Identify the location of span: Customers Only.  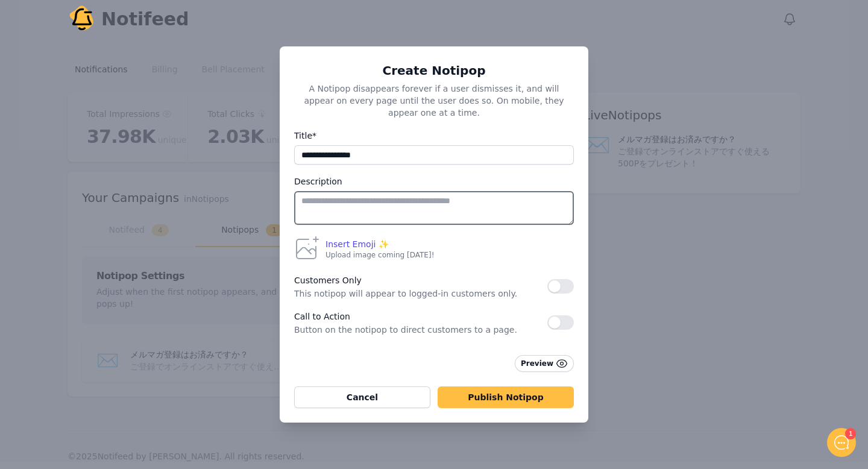
(421, 280).